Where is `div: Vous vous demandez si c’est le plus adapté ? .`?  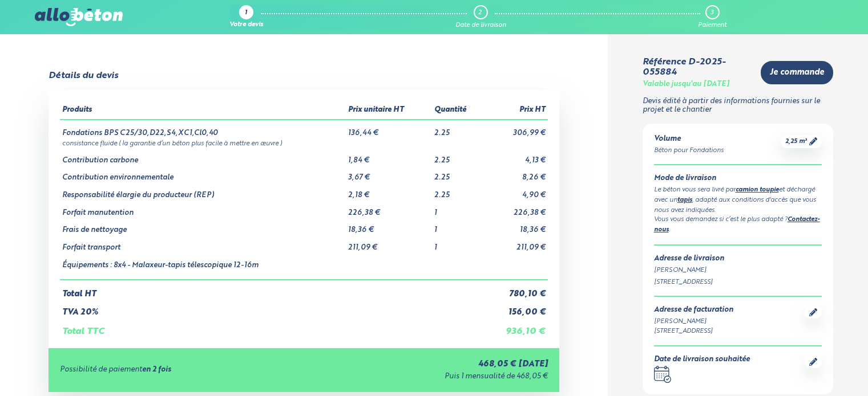
div: Vous vous demandez si c’est le plus adapté ? . is located at coordinates (738, 226).